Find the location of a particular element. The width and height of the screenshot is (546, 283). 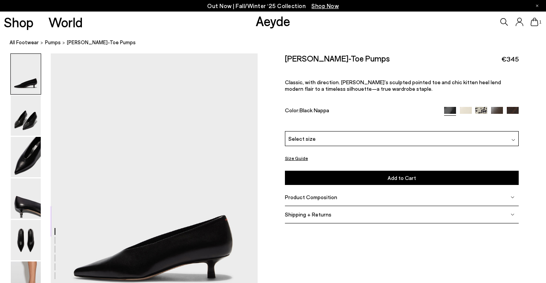

div: Color: is located at coordinates (361, 111).